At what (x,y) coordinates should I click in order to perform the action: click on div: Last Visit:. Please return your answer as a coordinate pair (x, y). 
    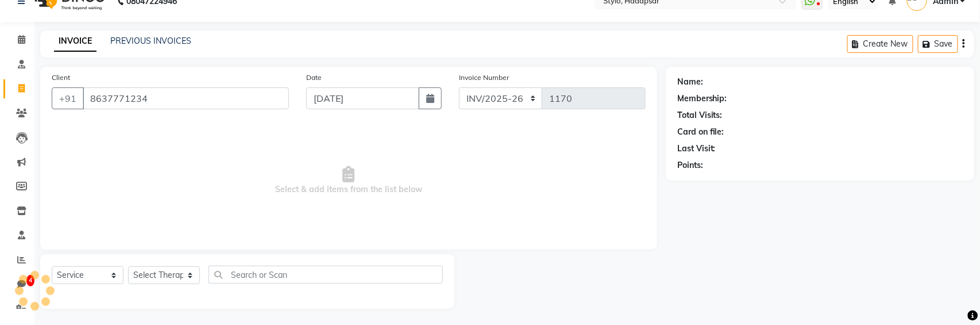
    Looking at the image, I should click on (696, 148).